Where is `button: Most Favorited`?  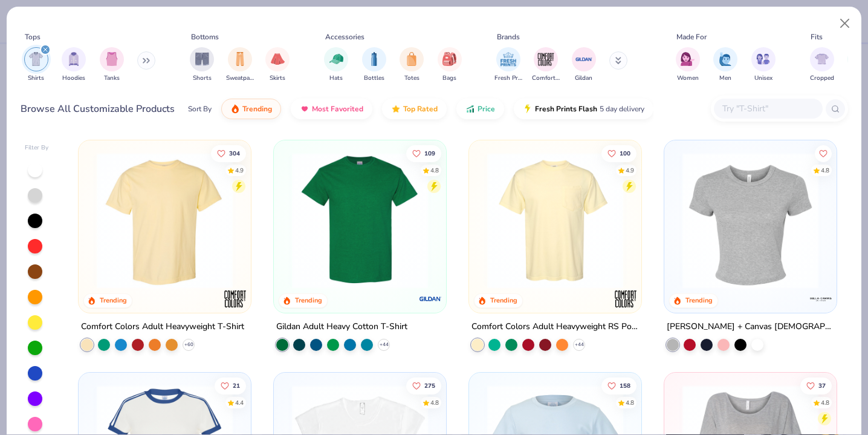
button: Most Favorited is located at coordinates (331, 109).